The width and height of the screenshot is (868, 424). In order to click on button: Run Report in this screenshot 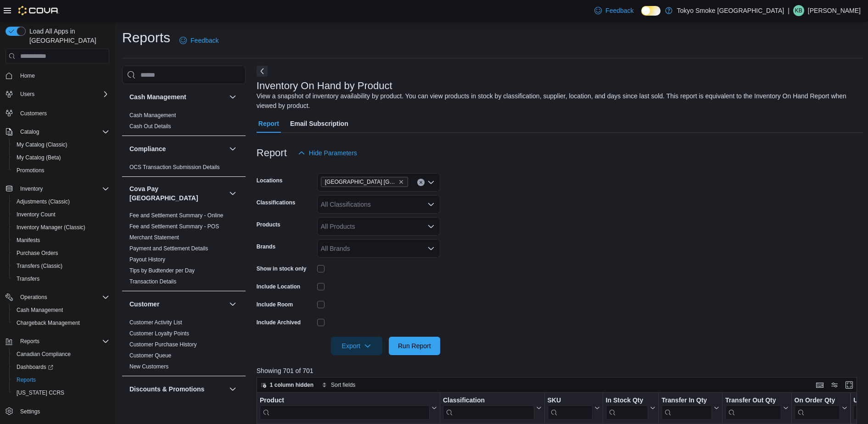, I will do `click(415, 346)`.